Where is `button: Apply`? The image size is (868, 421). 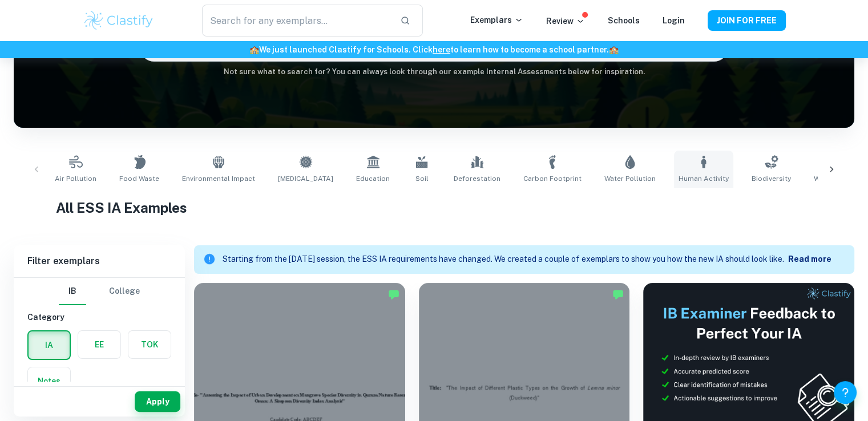
button: Apply is located at coordinates (158, 402).